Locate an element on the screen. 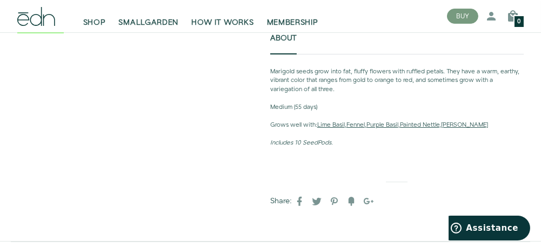 This screenshot has width=541, height=248. strong: Grows well with: is located at coordinates (293, 125).